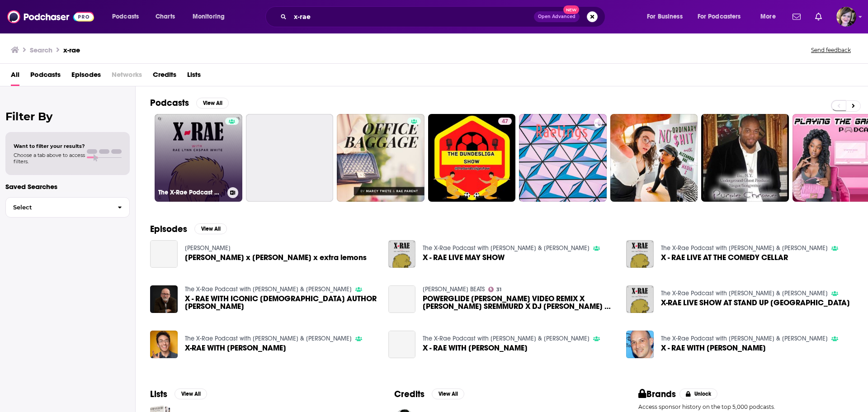 This screenshot has width=868, height=412. I want to click on span: X - RAE LIVE MAY SHOW, so click(463, 257).